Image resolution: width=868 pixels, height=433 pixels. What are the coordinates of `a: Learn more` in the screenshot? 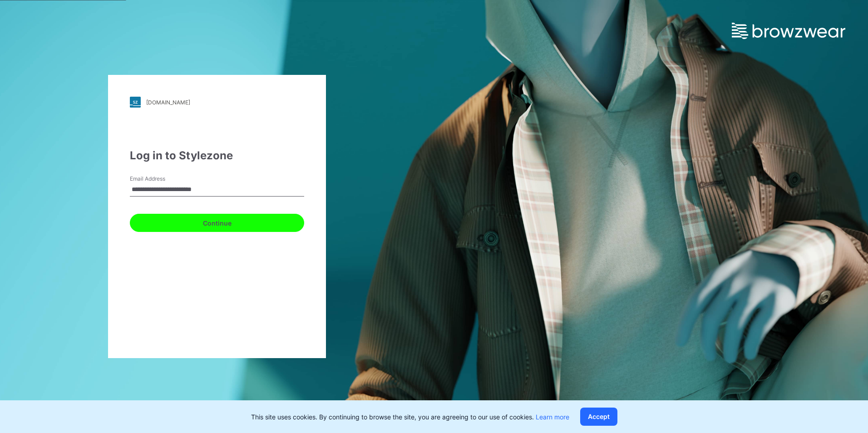 It's located at (552, 417).